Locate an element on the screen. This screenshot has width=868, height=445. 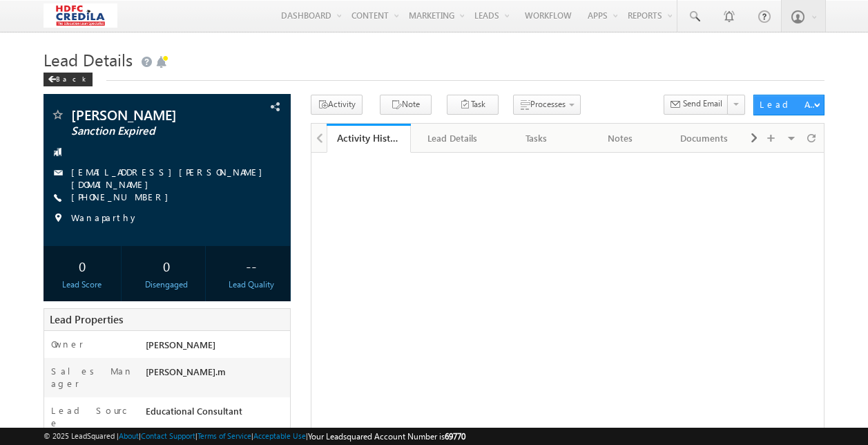
span: Sanction Expired is located at coordinates (147, 132).